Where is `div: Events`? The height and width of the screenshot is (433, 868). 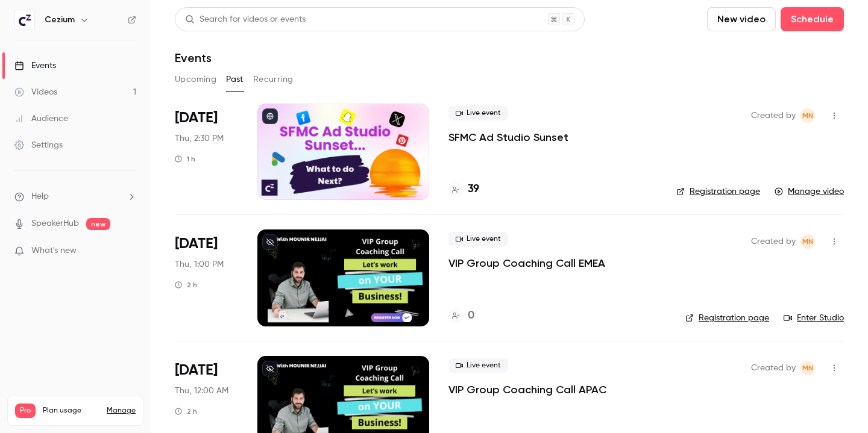 div: Events is located at coordinates (35, 65).